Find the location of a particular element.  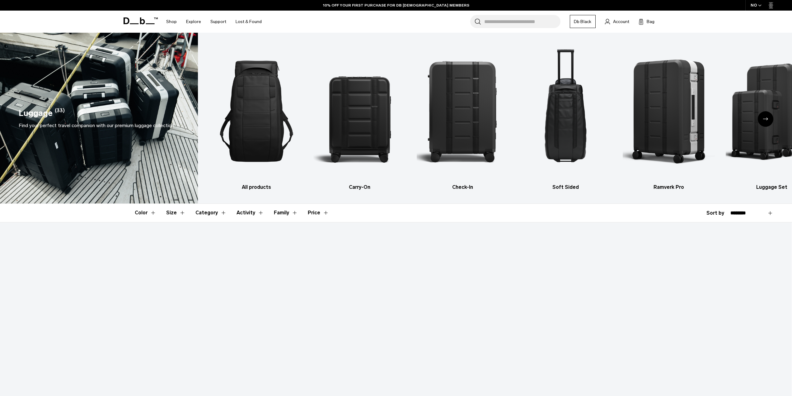

a: Db All products is located at coordinates (257, 116).